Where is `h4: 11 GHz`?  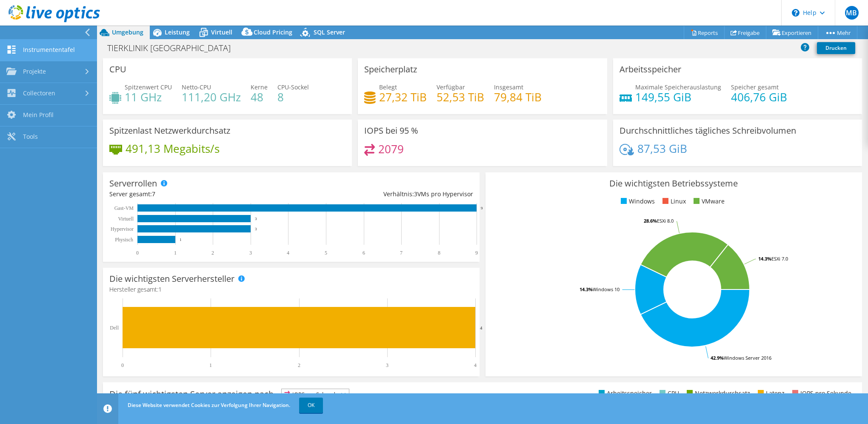 h4: 11 GHz is located at coordinates (148, 97).